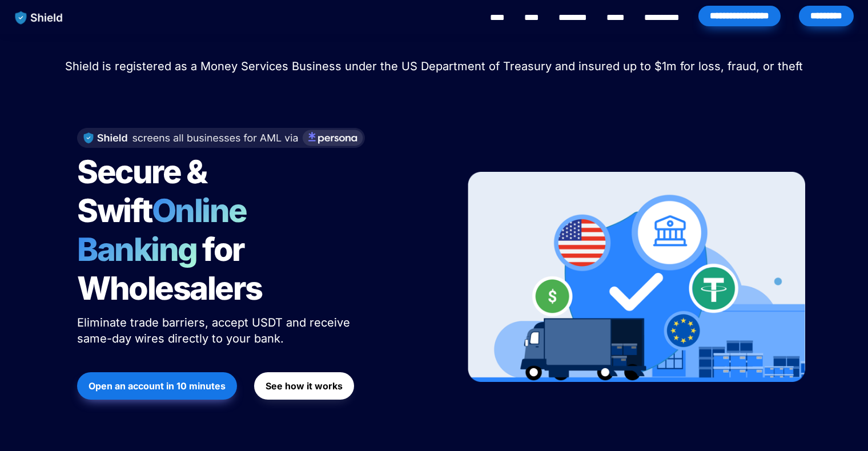 This screenshot has width=868, height=451. I want to click on a: Open an account in 10 minutes, so click(157, 386).